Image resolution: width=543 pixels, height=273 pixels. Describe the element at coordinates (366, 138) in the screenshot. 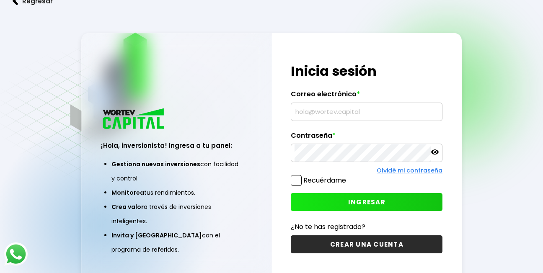

I see `label: Contraseña` at that location.